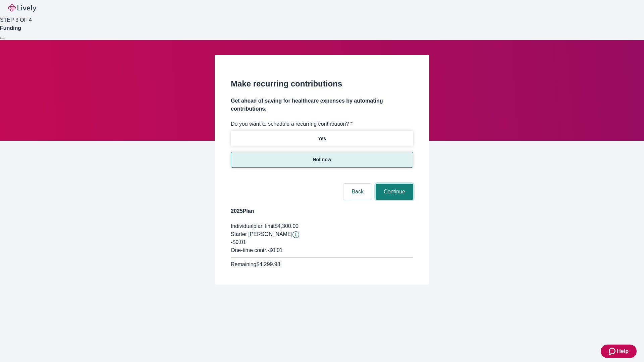 This screenshot has height=362, width=644. Describe the element at coordinates (287, 226) in the screenshot. I see `span: $4,300.00` at that location.